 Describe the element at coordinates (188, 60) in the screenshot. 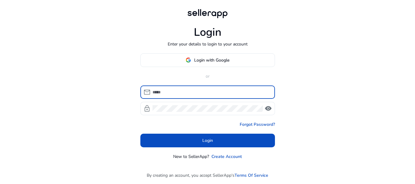

I see `img: google-logo.svg` at that location.